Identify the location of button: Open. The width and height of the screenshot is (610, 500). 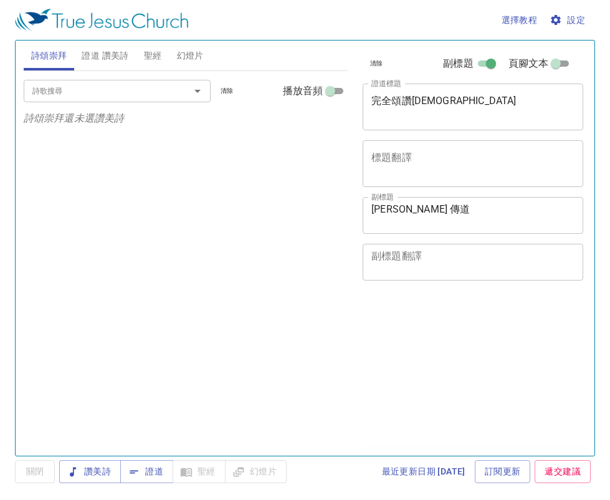
(198, 91).